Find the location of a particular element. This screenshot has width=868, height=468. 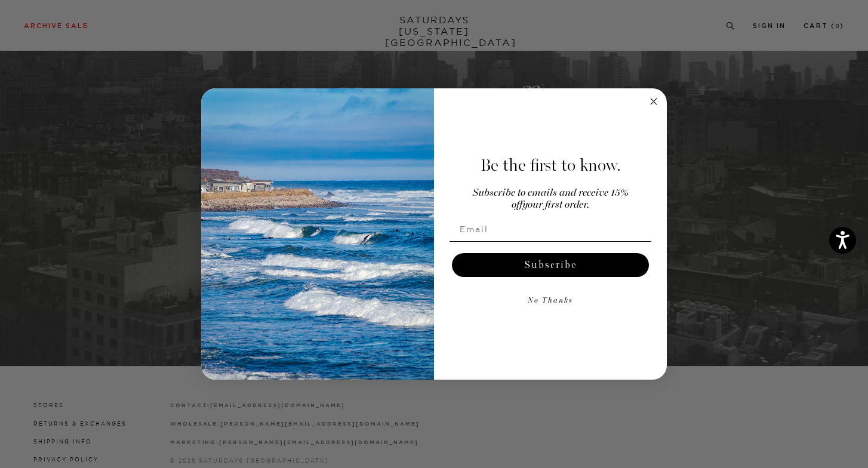

span: off is located at coordinates (517, 205).